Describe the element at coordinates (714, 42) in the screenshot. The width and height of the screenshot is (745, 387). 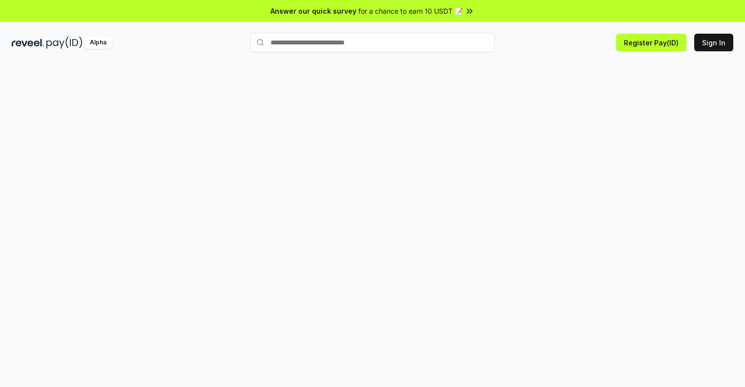
I see `button: Sign In` at that location.